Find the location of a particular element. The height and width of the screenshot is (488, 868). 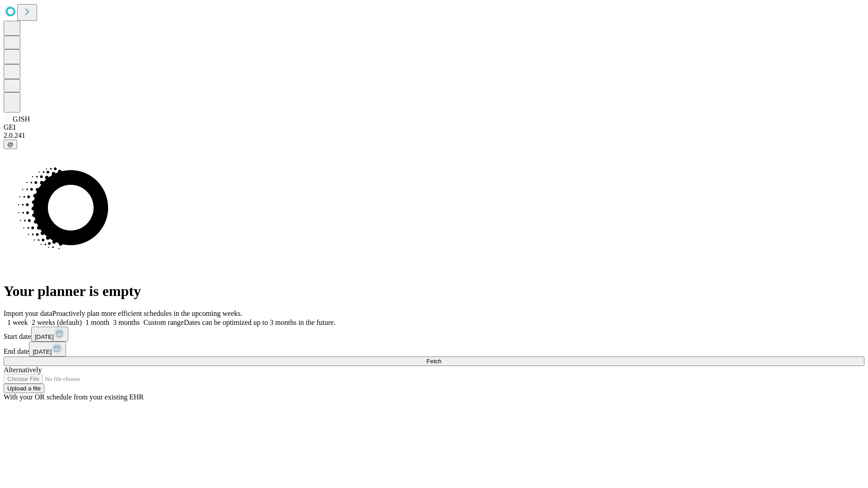

span: Alternatively is located at coordinates (22, 370).